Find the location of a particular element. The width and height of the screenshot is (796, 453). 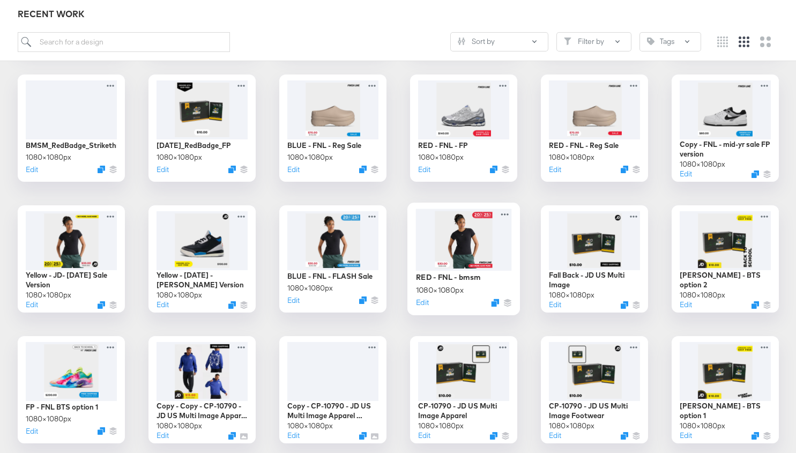

div: RECENT WORK is located at coordinates (398, 14).